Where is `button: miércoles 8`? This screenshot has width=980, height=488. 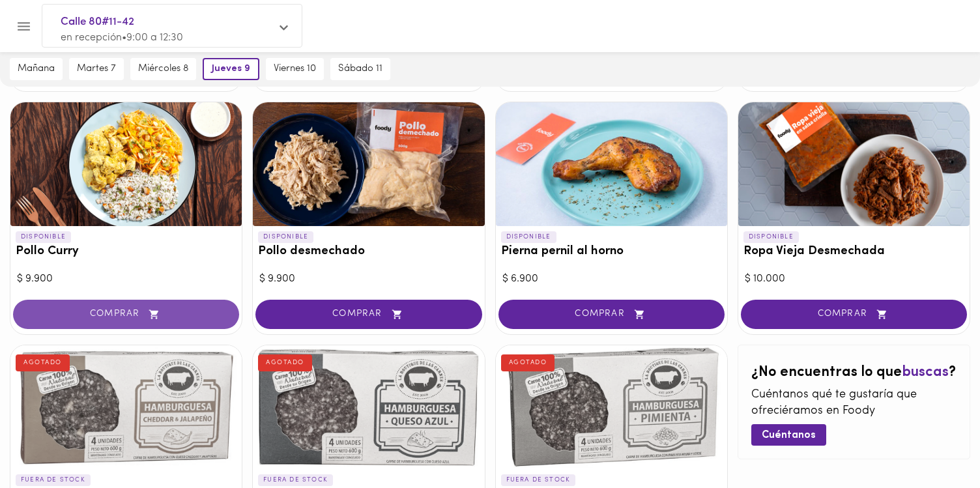
button: miércoles 8 is located at coordinates (163, 69).